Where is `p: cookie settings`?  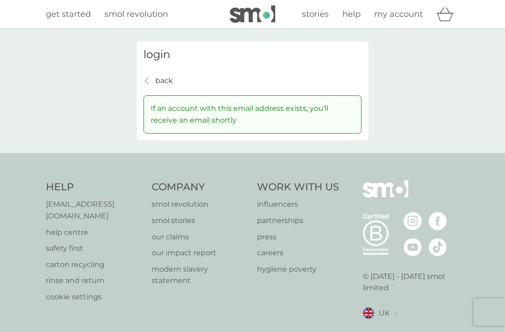 p: cookie settings is located at coordinates (94, 297).